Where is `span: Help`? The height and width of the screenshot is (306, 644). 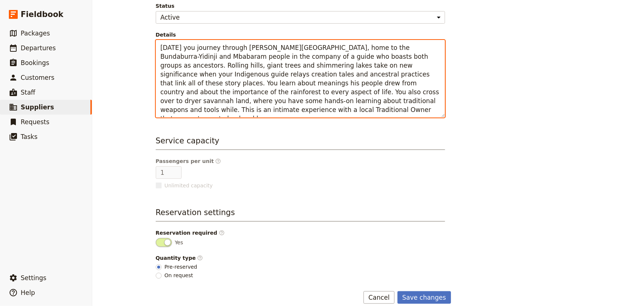
span: Help is located at coordinates (27, 292).